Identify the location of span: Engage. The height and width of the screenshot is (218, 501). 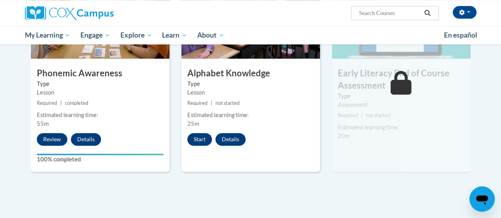
(95, 35).